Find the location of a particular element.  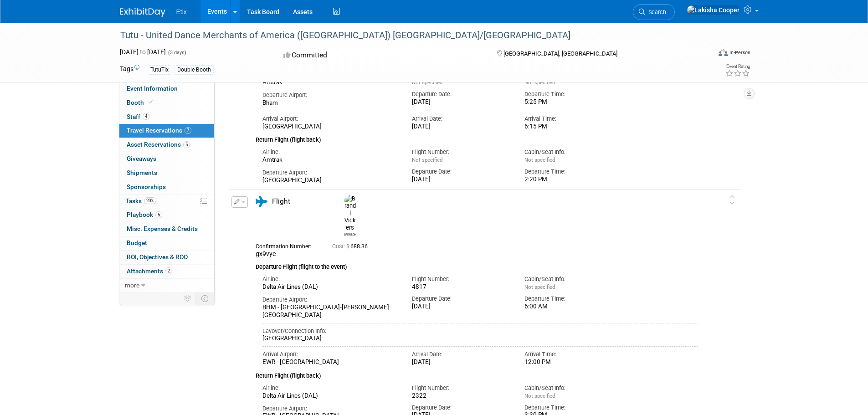

a: Booth is located at coordinates (167, 103).